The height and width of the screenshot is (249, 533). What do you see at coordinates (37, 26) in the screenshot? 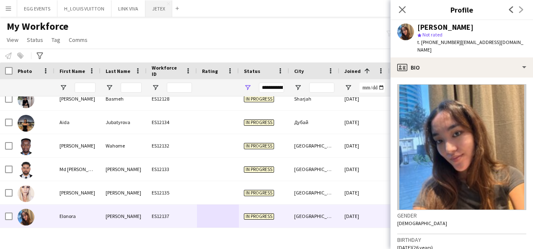
I see `span: My Workforce` at bounding box center [37, 26].